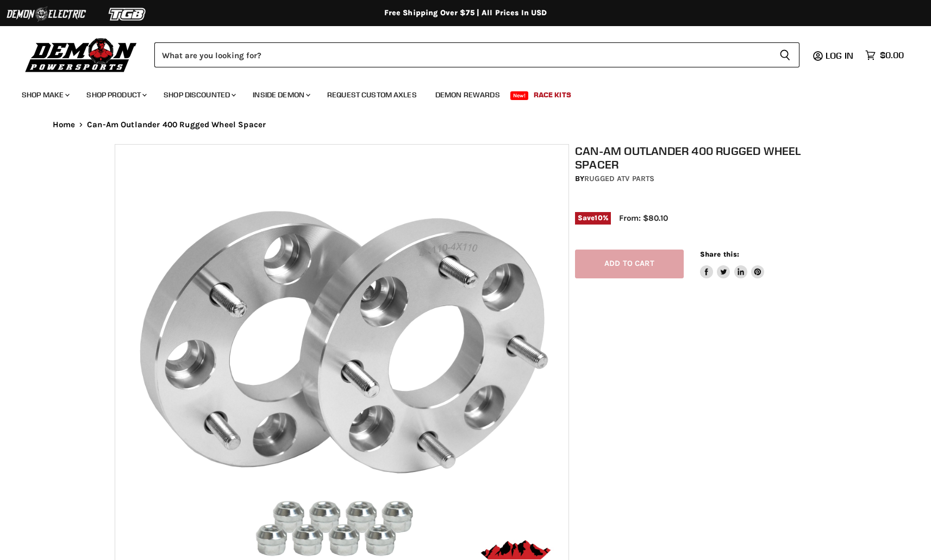  What do you see at coordinates (199, 94) in the screenshot?
I see `a: Shop Discounted` at bounding box center [199, 94].